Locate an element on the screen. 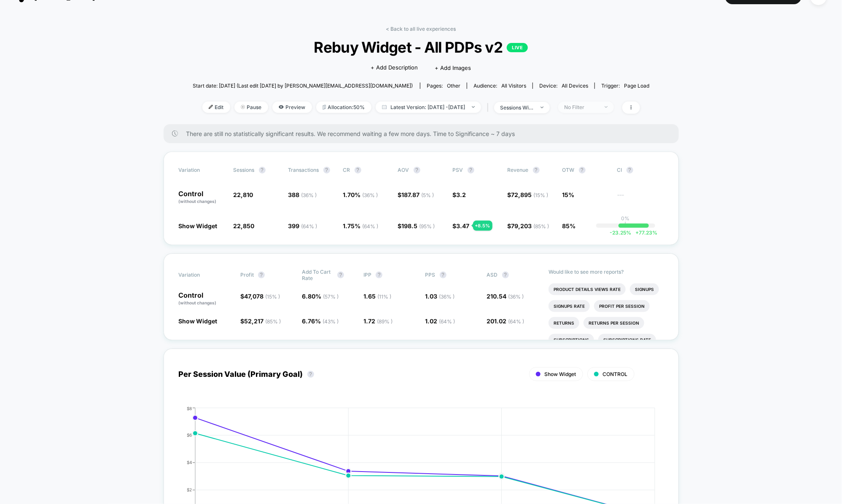 This screenshot has width=842, height=504. a: < Back to all live experiences is located at coordinates (421, 29).